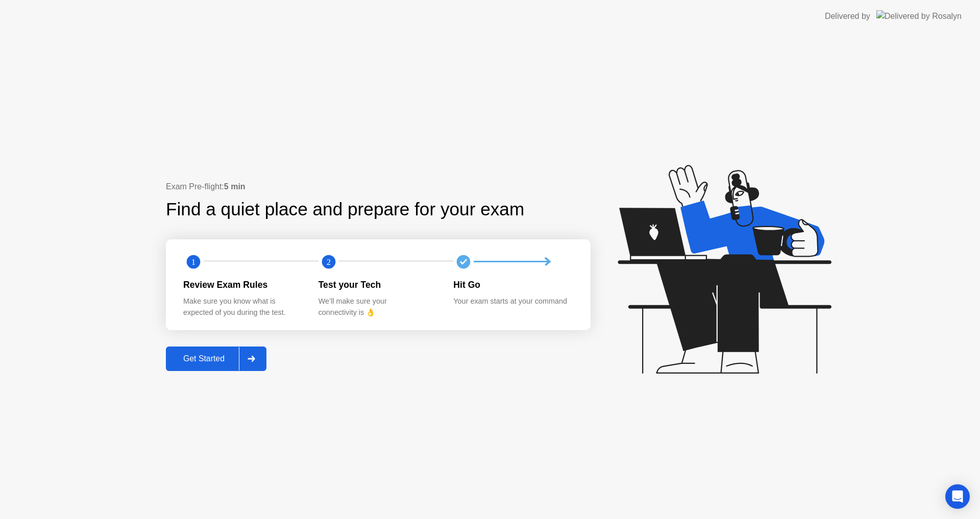 Image resolution: width=980 pixels, height=519 pixels. Describe the element at coordinates (243, 285) in the screenshot. I see `div: Review Exam Rules` at that location.